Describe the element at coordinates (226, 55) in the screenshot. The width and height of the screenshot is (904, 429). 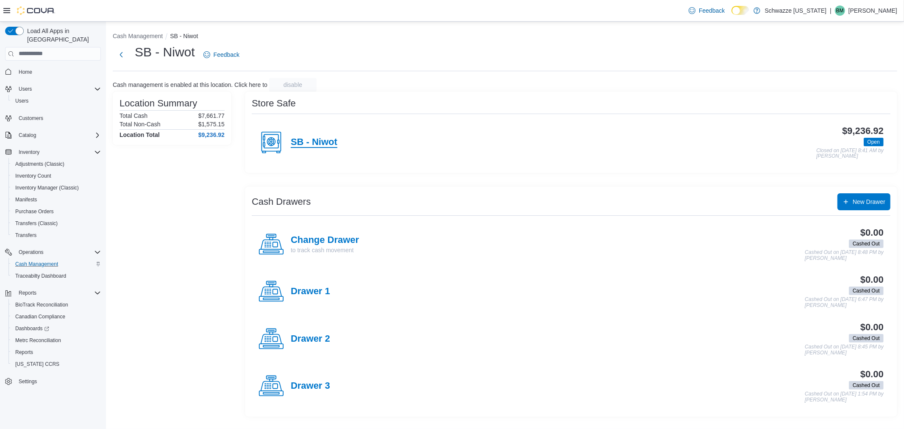
I see `span: Feedback` at that location.